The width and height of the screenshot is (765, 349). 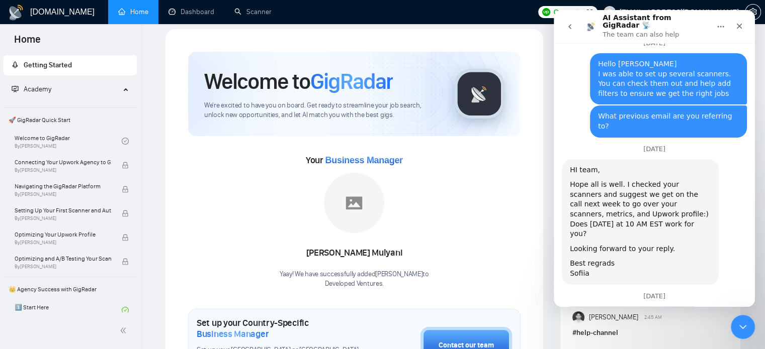 I want to click on div: Looking forward to your reply., so click(x=86, y=239).